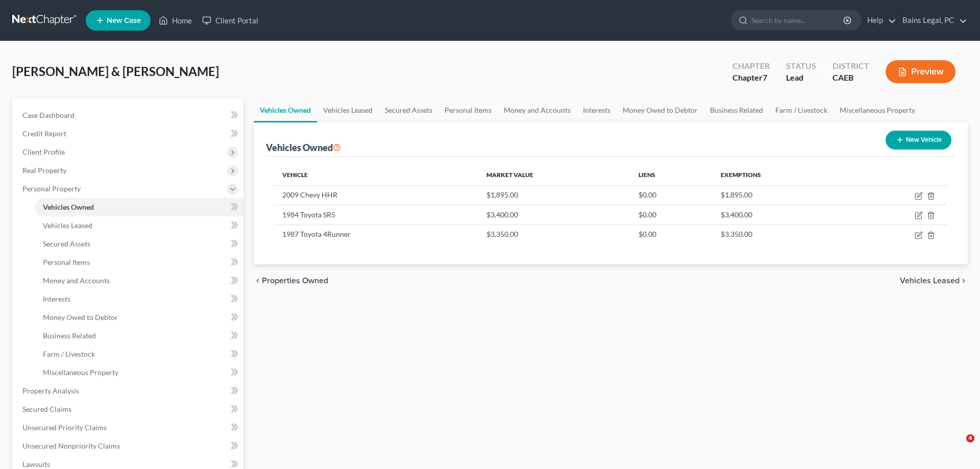 This screenshot has height=469, width=980. Describe the element at coordinates (49, 115) in the screenshot. I see `span: Case Dashboard` at that location.